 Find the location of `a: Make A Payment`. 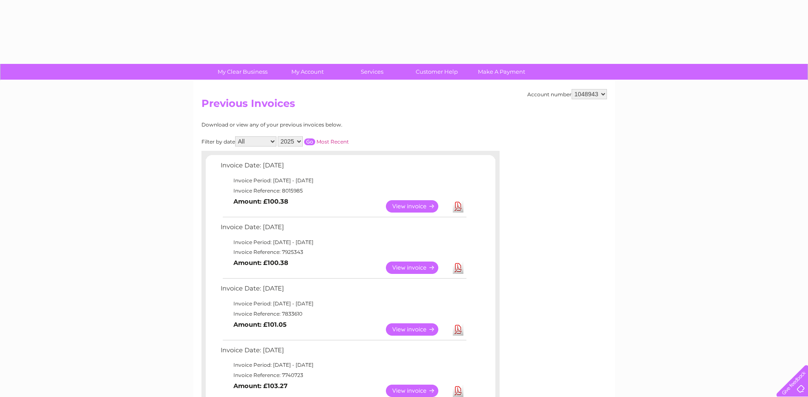

a: Make A Payment is located at coordinates (501, 72).